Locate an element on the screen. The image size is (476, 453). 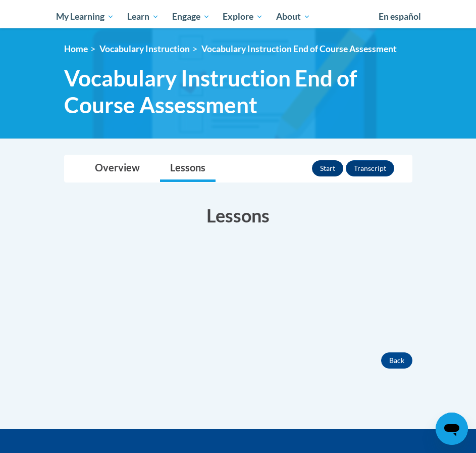
button: Back is located at coordinates (397, 360).